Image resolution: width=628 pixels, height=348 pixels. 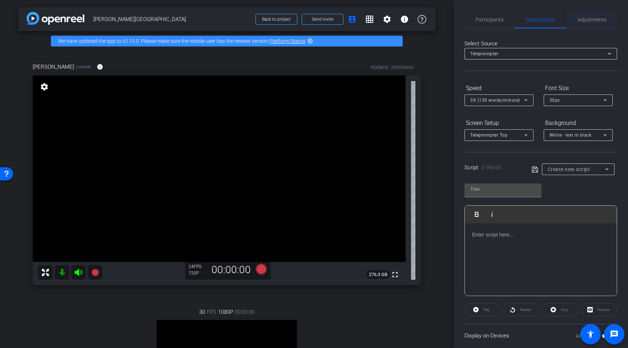 What do you see at coordinates (477, 215) in the screenshot?
I see `button: Bold (⌘B)` at bounding box center [477, 215].